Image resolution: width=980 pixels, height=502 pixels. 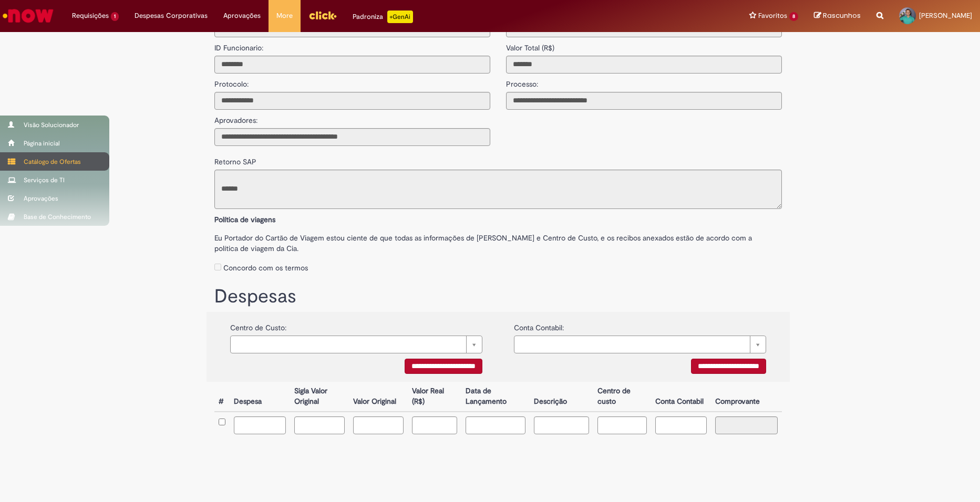 What do you see at coordinates (239, 45) in the screenshot?
I see `label: ID Funcionario:` at bounding box center [239, 45].